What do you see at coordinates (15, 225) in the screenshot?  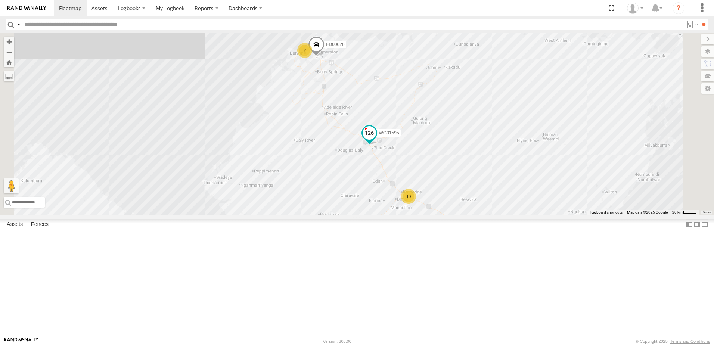 I see `label: Assets` at bounding box center [15, 225].